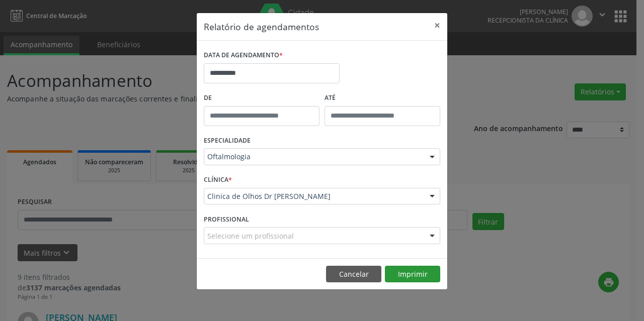 The height and width of the screenshot is (321, 644). Describe the element at coordinates (227, 141) in the screenshot. I see `label: ESPECIALIDADE` at that location.